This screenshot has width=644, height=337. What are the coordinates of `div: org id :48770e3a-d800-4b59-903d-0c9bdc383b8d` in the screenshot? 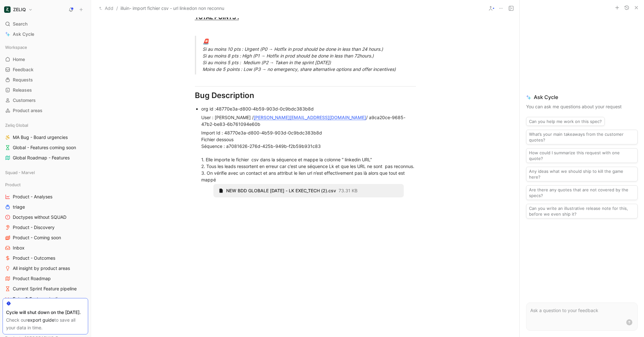 It's located at (308, 109).